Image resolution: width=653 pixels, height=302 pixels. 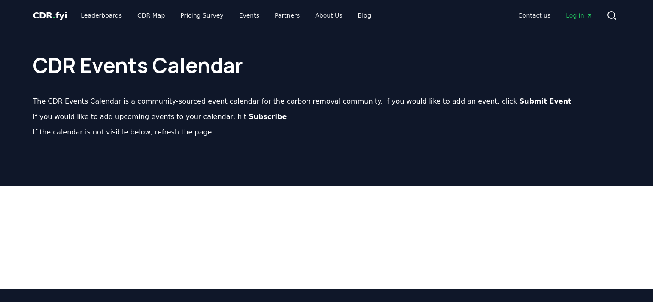 What do you see at coordinates (287, 15) in the screenshot?
I see `a: Partners` at bounding box center [287, 15].